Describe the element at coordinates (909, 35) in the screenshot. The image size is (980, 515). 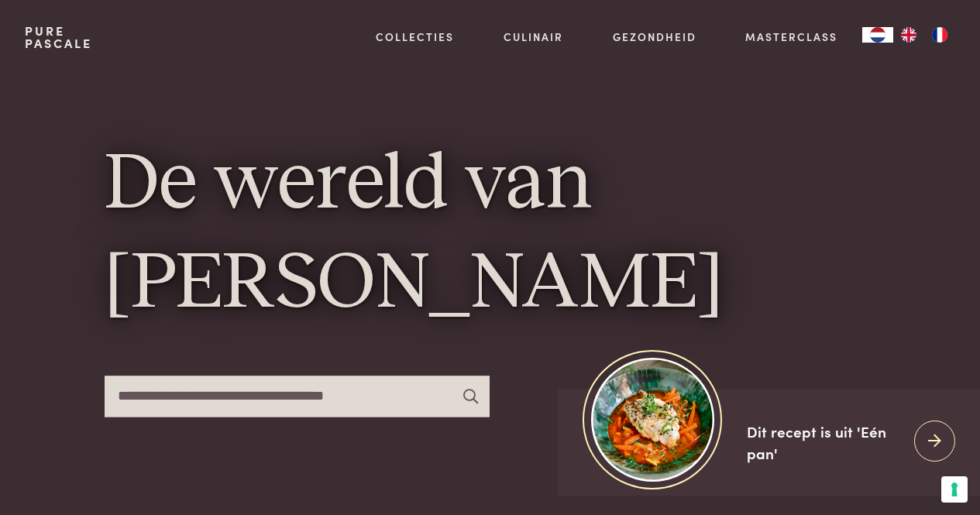
I see `aside: Language selected: Nederlands` at that location.